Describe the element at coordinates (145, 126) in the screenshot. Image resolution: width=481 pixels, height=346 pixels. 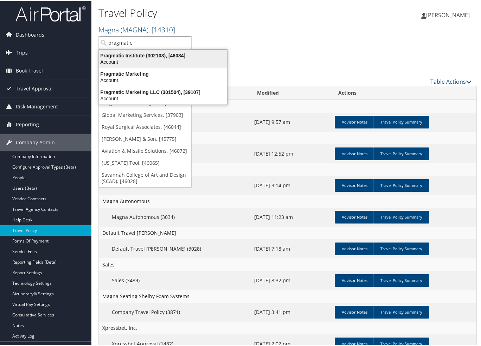
I see `a: Royal Surgical Associates, [46044]` at that location.